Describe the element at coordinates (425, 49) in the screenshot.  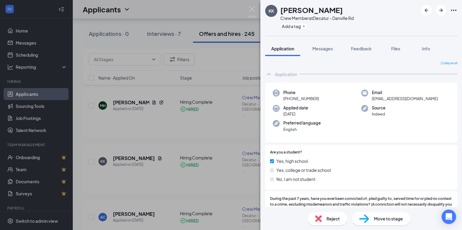
I see `span: Info` at that location.